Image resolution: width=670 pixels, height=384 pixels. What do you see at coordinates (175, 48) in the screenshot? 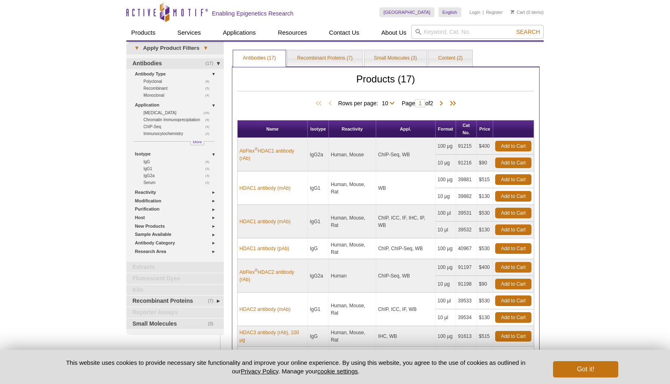
I see `a: ▾Apply Product Filters▾` at bounding box center [175, 48].